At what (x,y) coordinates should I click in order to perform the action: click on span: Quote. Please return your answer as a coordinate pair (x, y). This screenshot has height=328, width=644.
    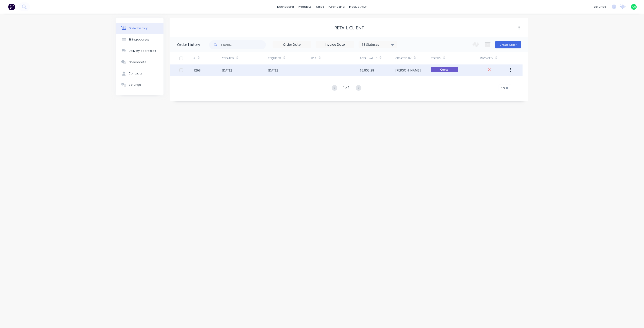
    Looking at the image, I should click on (444, 70).